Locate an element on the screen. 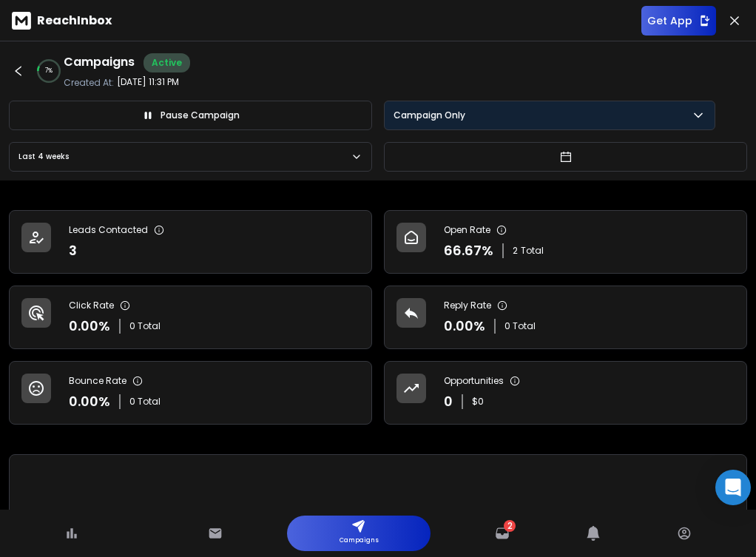 This screenshot has height=557, width=756. p: 0 is located at coordinates (448, 402).